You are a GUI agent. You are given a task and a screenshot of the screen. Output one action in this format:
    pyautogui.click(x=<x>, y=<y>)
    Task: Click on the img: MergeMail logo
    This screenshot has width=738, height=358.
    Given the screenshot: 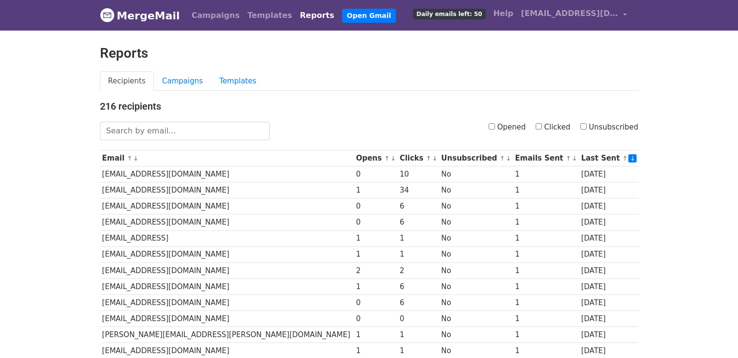 What is the action you would take?
    pyautogui.click(x=107, y=15)
    